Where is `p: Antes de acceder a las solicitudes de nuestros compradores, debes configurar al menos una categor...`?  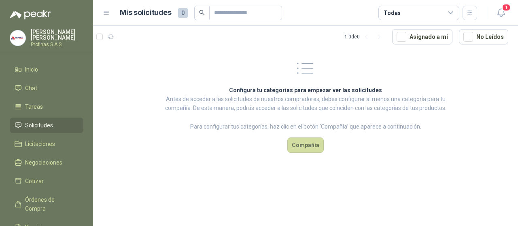 p: Antes de acceder a las solicitudes de nuestros compradores, debes configurar al menos una categor... is located at coordinates (306, 104).